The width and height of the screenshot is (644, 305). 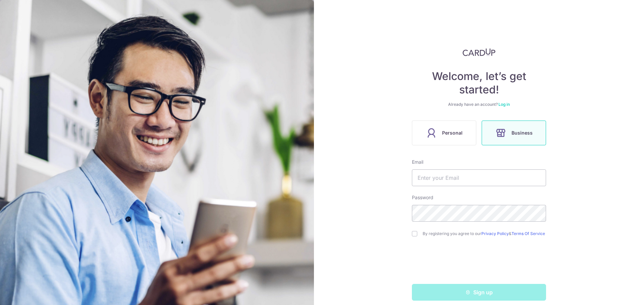 What do you see at coordinates (479, 178) in the screenshot?
I see `input: Enter your Email` at bounding box center [479, 178].